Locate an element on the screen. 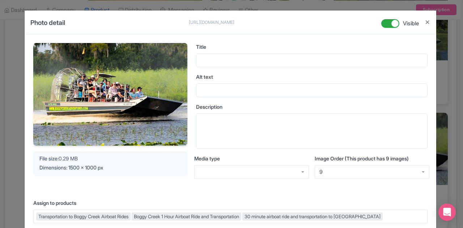 The width and height of the screenshot is (463, 228). span: Dimensions: 1500 x 1000 px is located at coordinates (71, 167).